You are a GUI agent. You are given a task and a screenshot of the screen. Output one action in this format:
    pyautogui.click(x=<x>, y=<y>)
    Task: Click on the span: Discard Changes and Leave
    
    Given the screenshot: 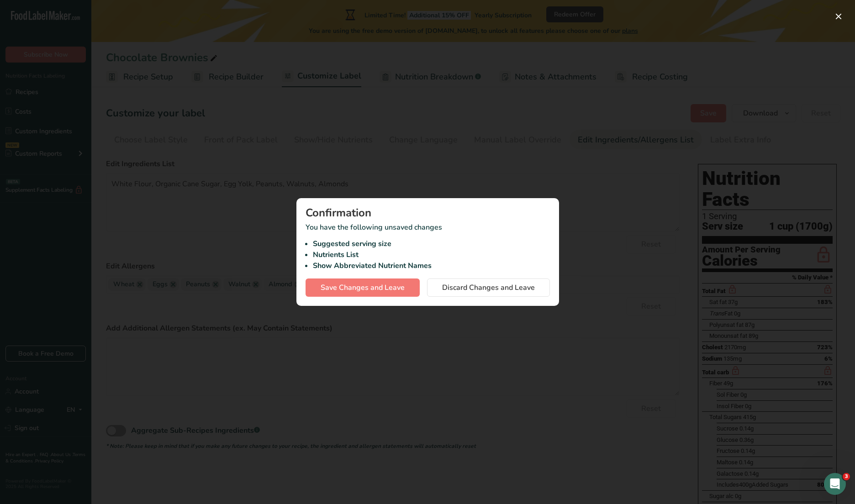 What is the action you would take?
    pyautogui.click(x=488, y=288)
    